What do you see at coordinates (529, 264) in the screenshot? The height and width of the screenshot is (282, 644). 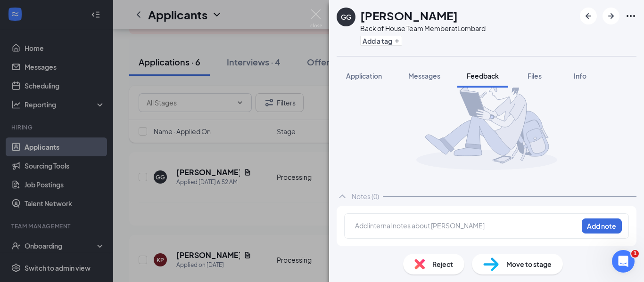 I see `span: Move to stage` at bounding box center [529, 264].